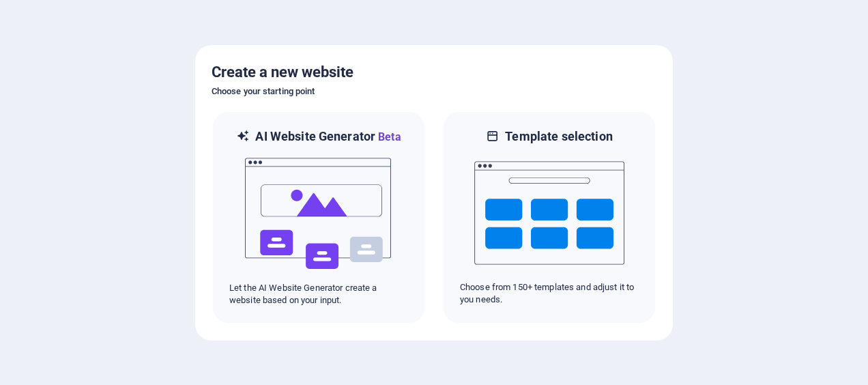 The image size is (868, 385). What do you see at coordinates (388, 136) in the screenshot?
I see `span: Beta` at bounding box center [388, 136].